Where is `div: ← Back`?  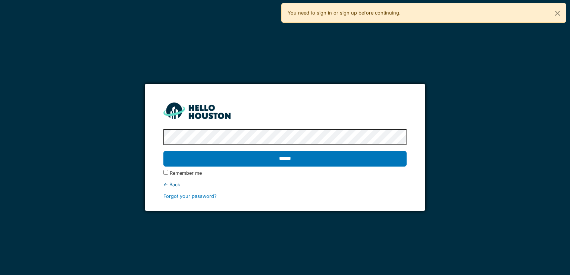
div: ← Back is located at coordinates (285, 185).